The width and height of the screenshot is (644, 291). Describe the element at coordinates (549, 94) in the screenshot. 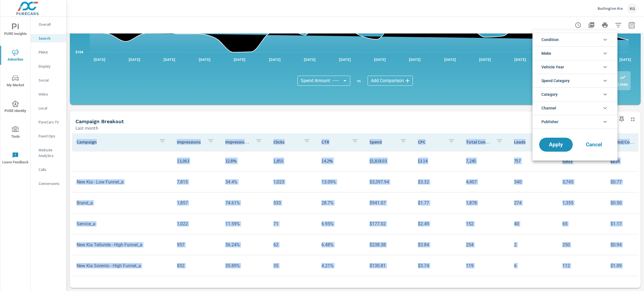

I see `span: Category` at that location.